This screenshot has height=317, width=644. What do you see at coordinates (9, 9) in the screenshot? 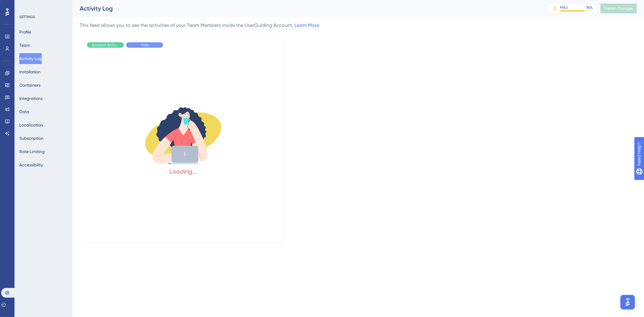
I see `img: launcher-image-alternative-text` at bounding box center [9, 9].